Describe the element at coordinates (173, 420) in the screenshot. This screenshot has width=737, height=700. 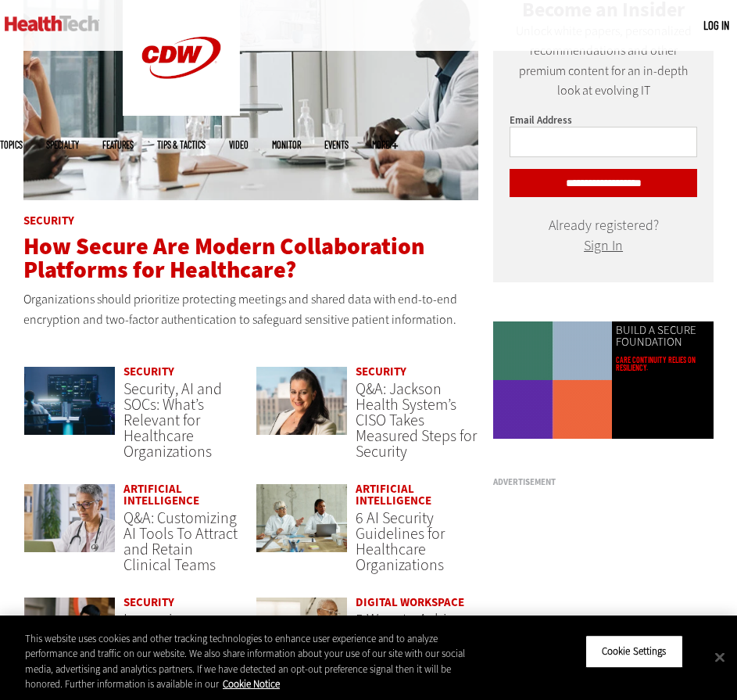
I see `a: Security, AI and SOCs: What’s Relevant for Healthcare Organizations` at that location.